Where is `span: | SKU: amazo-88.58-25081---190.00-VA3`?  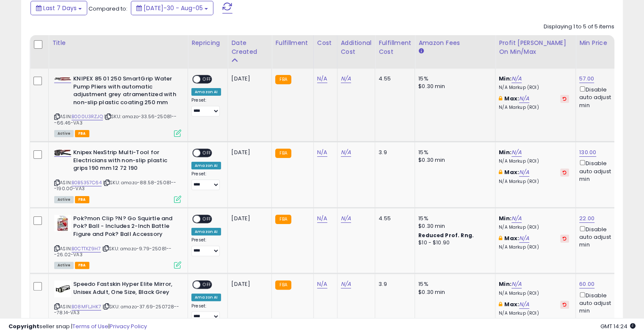
span: | SKU: amazo-88.58-25081---190.00-VA3 is located at coordinates (115, 186).